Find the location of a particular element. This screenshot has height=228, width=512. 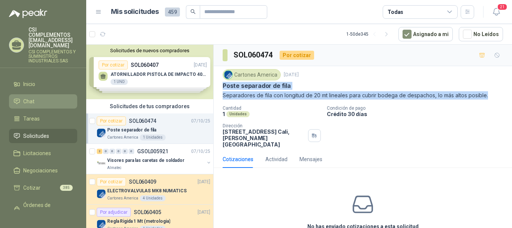

a: 2 0 0 0 0 0 GSOL00592107/10/25 Company LogoVisores para las caretas de soldadorAlmatec is located at coordinates (154, 159).